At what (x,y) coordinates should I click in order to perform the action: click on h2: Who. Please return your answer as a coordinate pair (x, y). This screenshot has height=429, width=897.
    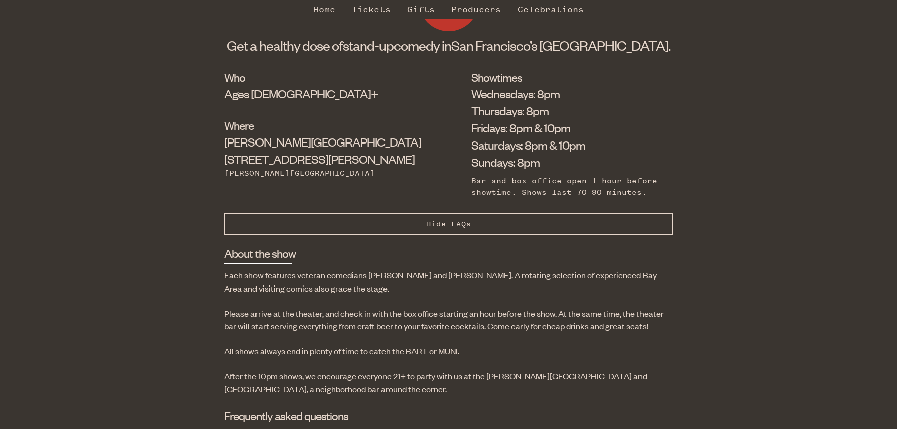
    Looking at the image, I should click on (239, 77).